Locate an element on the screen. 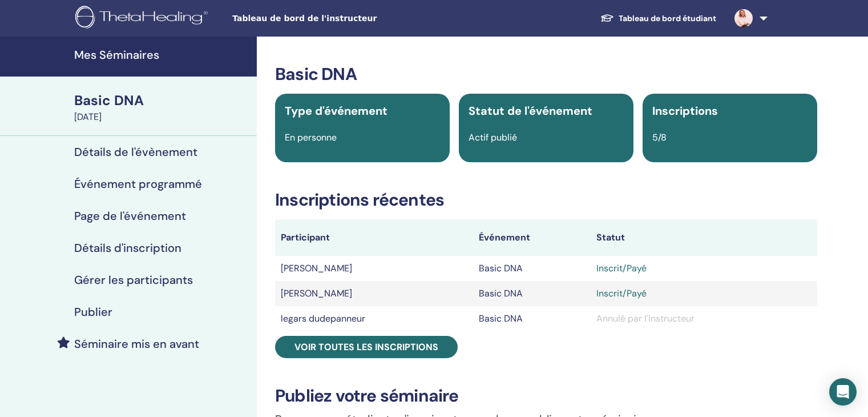  div: Basic DNA is located at coordinates (162, 100).